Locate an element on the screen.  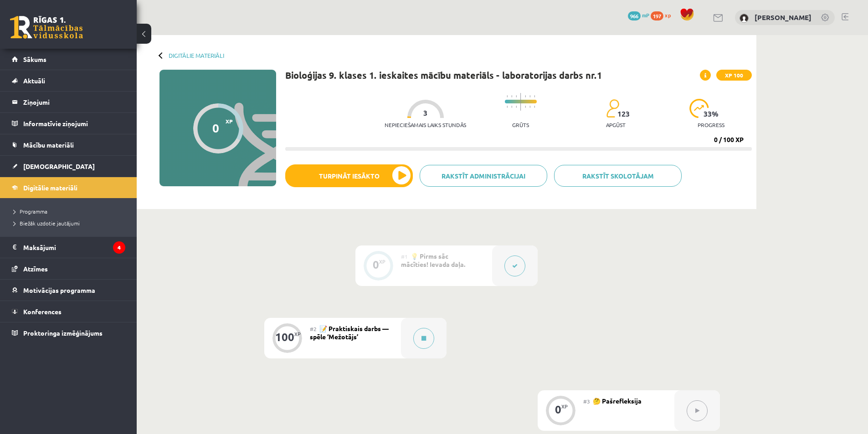
a: Konferences is located at coordinates (69, 311).